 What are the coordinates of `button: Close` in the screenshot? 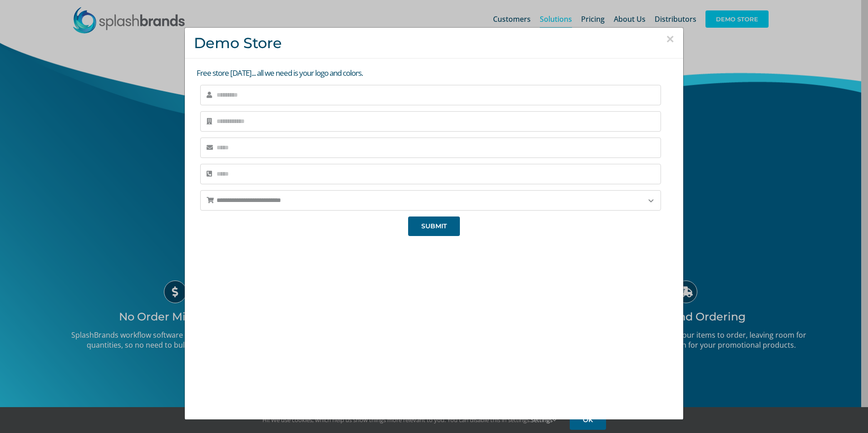 It's located at (670, 39).